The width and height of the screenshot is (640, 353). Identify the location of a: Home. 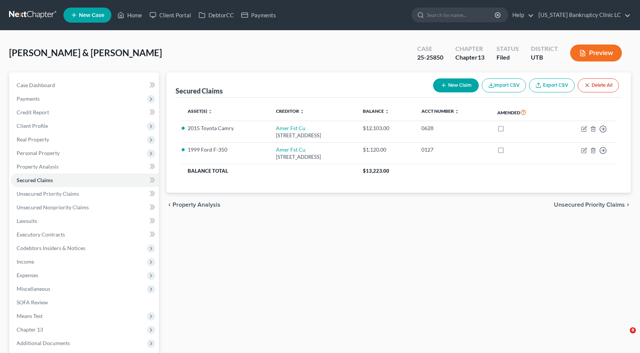
(129, 15).